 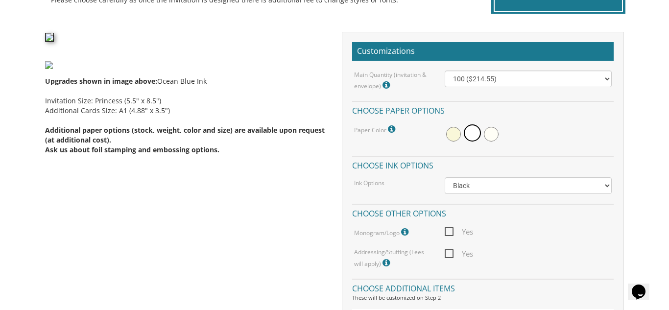 What do you see at coordinates (101, 81) in the screenshot?
I see `span: Upgrades shown in image above:` at bounding box center [101, 81].